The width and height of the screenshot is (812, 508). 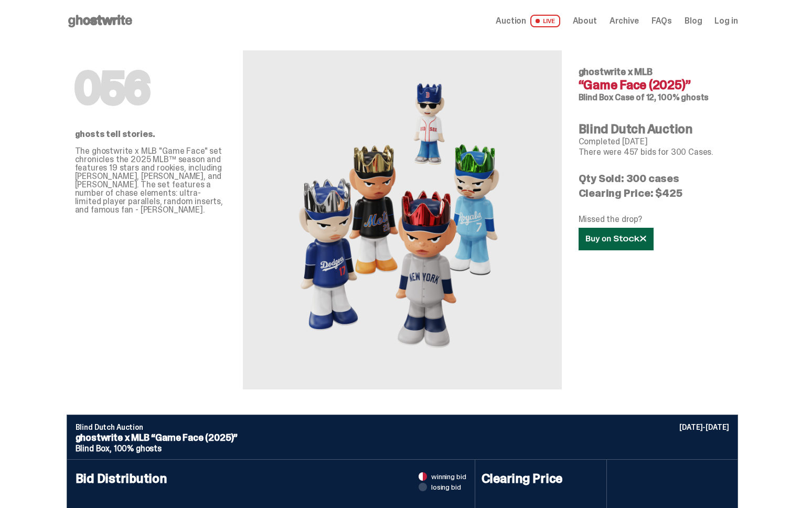 I want to click on a: Archive, so click(x=624, y=21).